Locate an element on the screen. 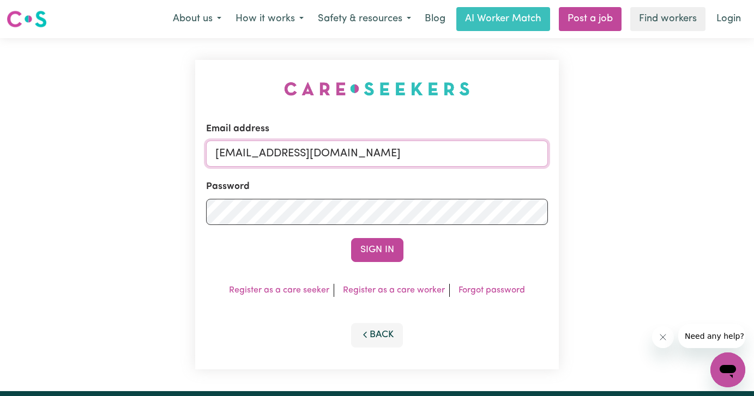  img: Careseekers logo is located at coordinates (27, 19).